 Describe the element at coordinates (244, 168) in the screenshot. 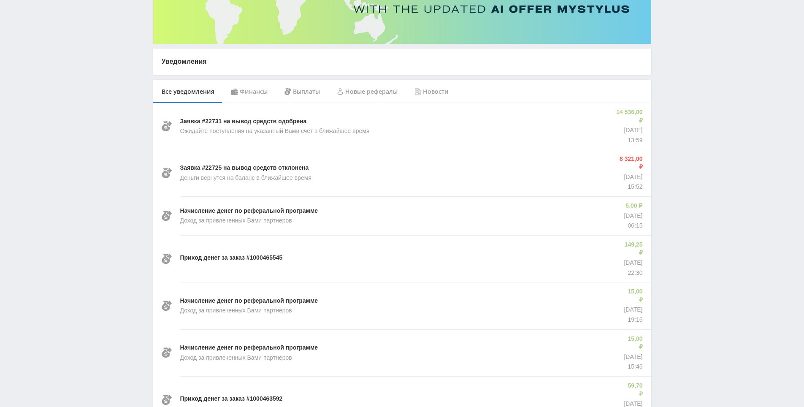

I see `p: Заявка #22725 на вывод средств отклонена` at that location.